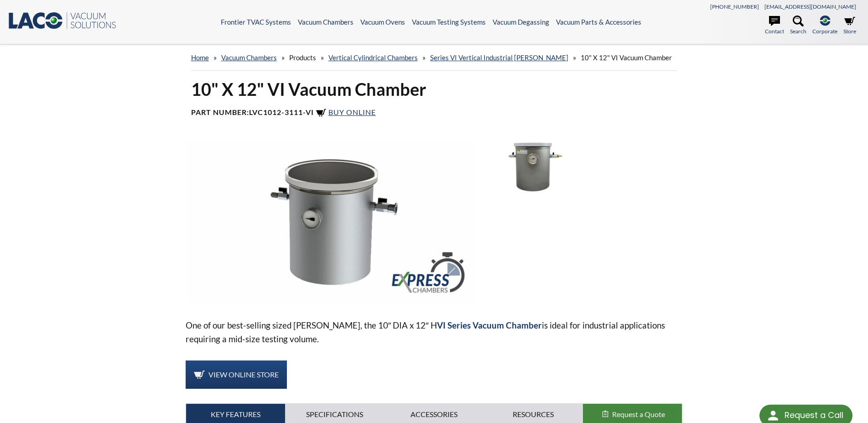 The image size is (868, 423). Describe the element at coordinates (256, 22) in the screenshot. I see `a: Frontier TVAC Systems` at that location.